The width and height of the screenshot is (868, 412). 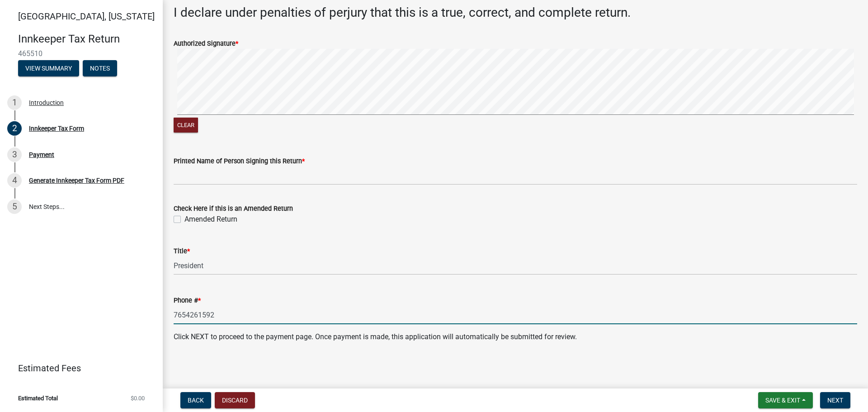 I want to click on div: Innkeeper Tax Form, so click(x=56, y=128).